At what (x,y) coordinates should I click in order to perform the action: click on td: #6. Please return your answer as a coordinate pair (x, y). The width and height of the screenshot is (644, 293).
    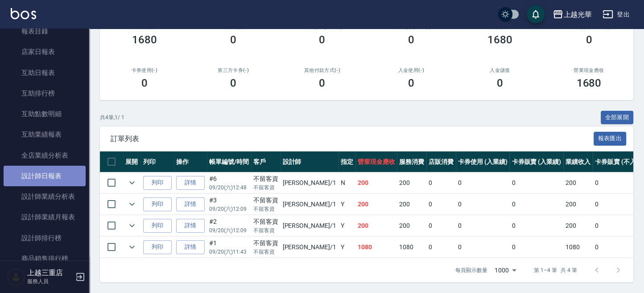
    Looking at the image, I should click on (229, 183).